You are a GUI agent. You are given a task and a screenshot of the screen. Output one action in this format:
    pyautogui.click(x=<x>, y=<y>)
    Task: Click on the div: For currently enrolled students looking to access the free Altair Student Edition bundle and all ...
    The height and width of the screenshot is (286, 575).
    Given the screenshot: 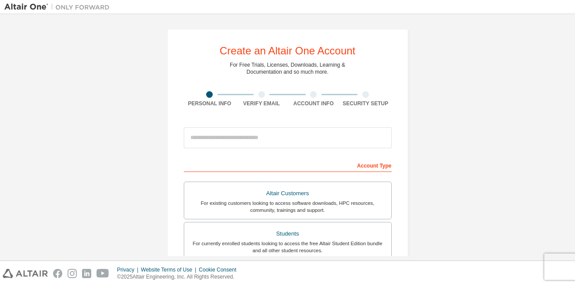 What is the action you would take?
    pyautogui.click(x=288, y=247)
    